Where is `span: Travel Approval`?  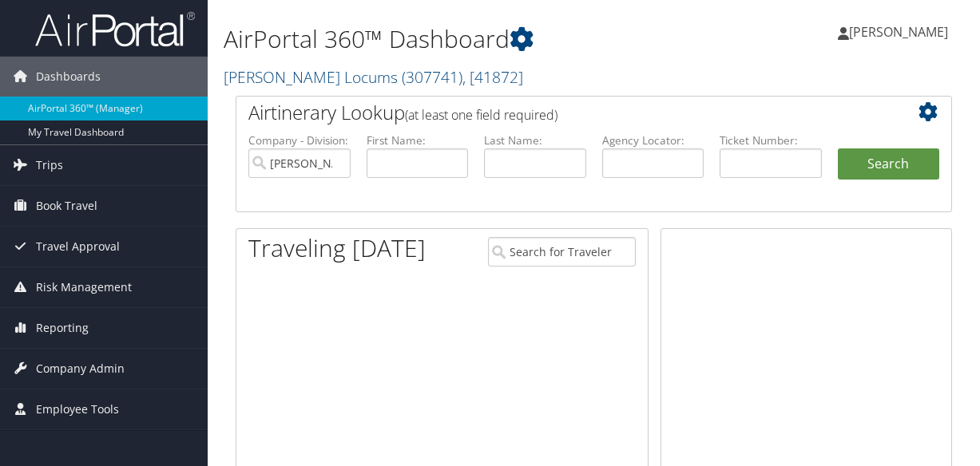
span: Travel Approval is located at coordinates (77, 246).